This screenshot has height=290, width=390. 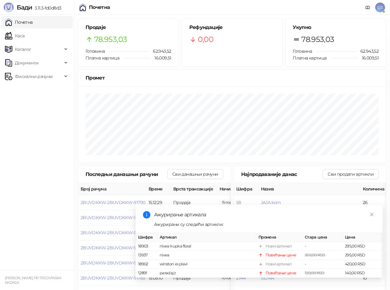 I want to click on span: Бади, so click(x=24, y=7).